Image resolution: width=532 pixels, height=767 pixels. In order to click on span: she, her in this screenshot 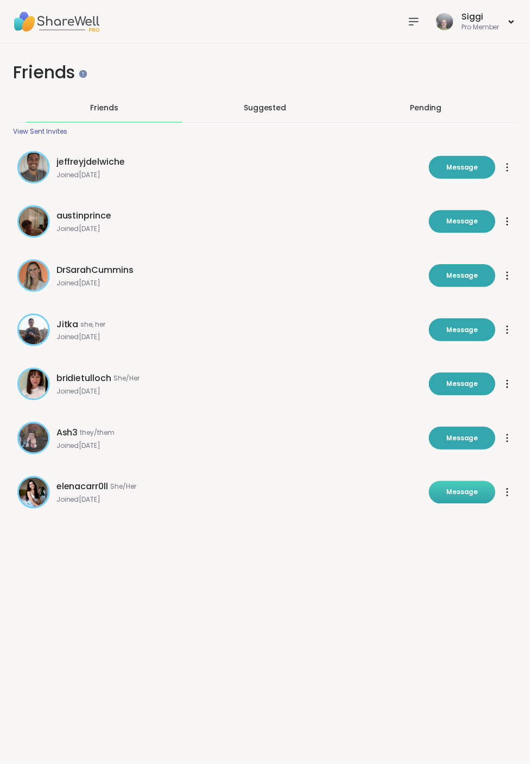, I will do `click(93, 326)`.